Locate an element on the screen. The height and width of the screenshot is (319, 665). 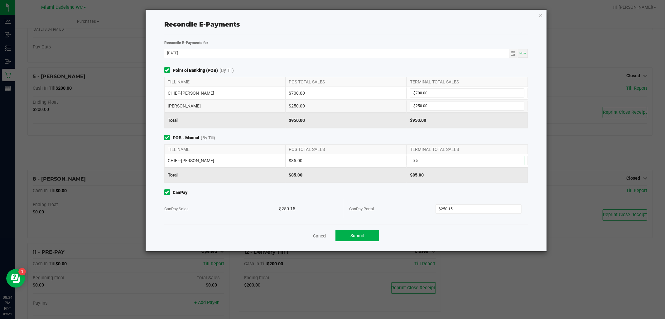
input: Date is located at coordinates (337, 53).